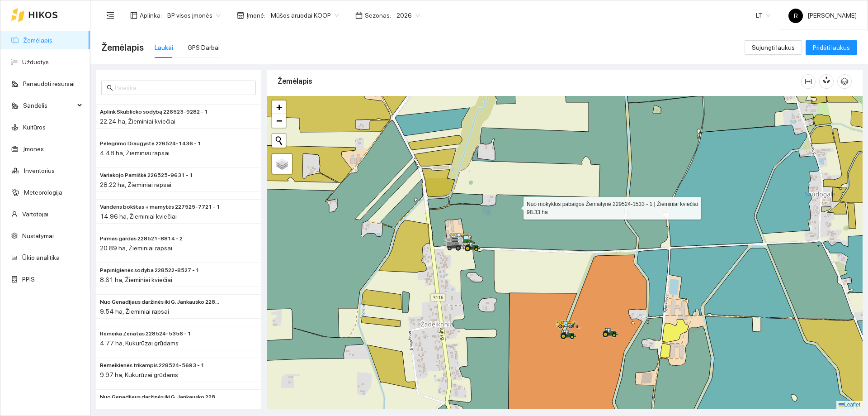 Image resolution: width=868 pixels, height=416 pixels. I want to click on input: Paieška, so click(183, 88).